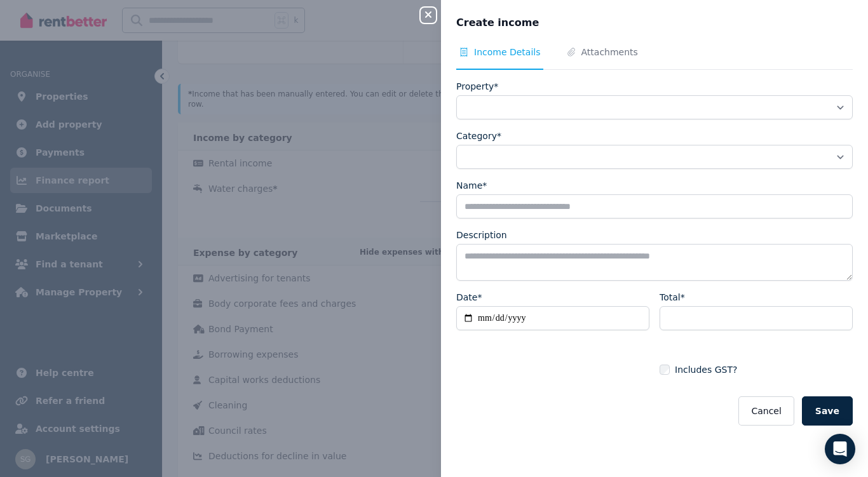 The width and height of the screenshot is (868, 477). What do you see at coordinates (497, 23) in the screenshot?
I see `span: Create income` at bounding box center [497, 23].